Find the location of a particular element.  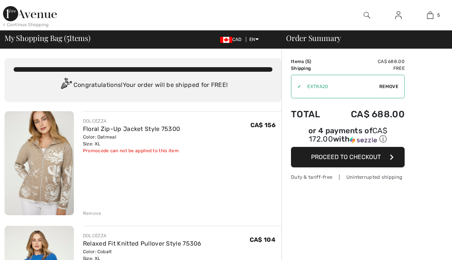

span: Remove is located at coordinates (389, 86).